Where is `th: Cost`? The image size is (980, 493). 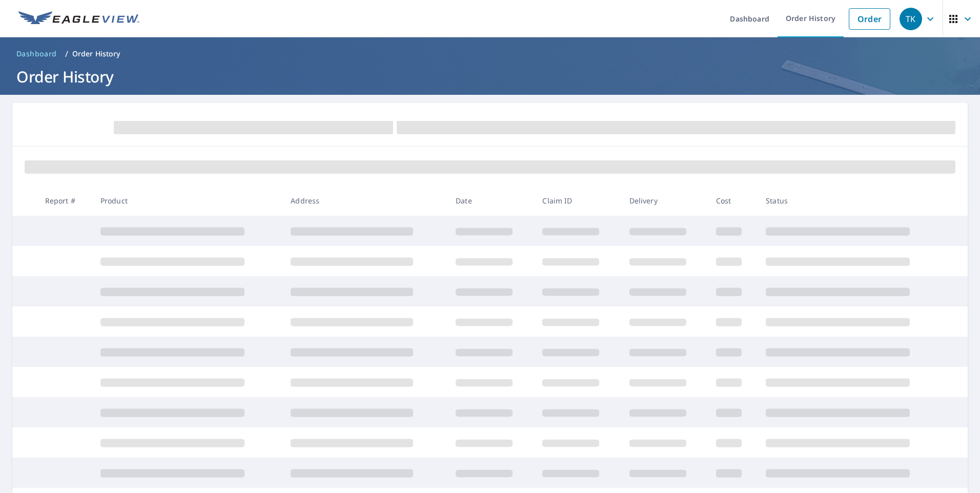 th: Cost is located at coordinates (732, 200).